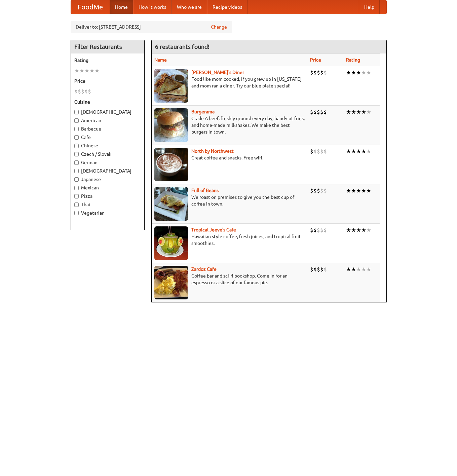  I want to click on a: Change, so click(219, 27).